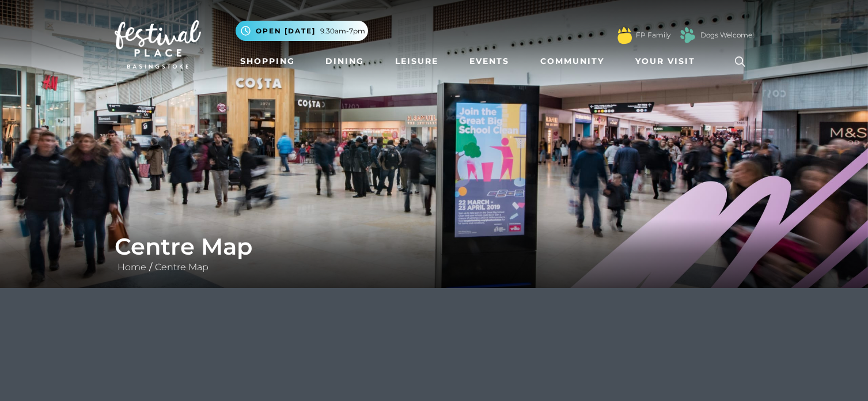 The height and width of the screenshot is (401, 868). Describe the element at coordinates (267, 61) in the screenshot. I see `a: Shopping` at that location.